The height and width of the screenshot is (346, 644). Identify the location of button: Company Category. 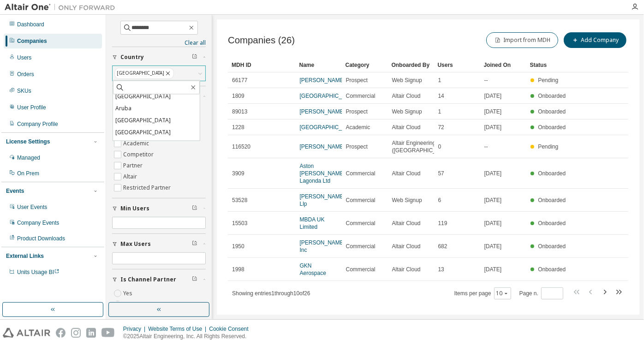
(159, 96).